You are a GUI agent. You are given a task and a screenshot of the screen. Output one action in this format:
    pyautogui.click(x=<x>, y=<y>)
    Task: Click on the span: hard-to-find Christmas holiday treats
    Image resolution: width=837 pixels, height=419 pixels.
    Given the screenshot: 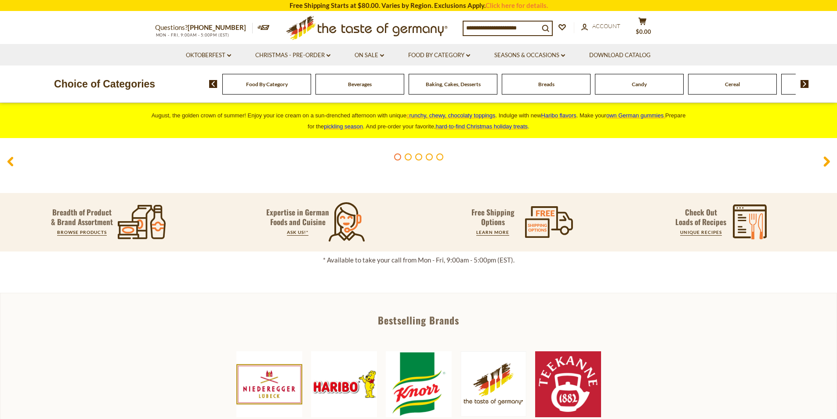 What is the action you would take?
    pyautogui.click(x=482, y=126)
    